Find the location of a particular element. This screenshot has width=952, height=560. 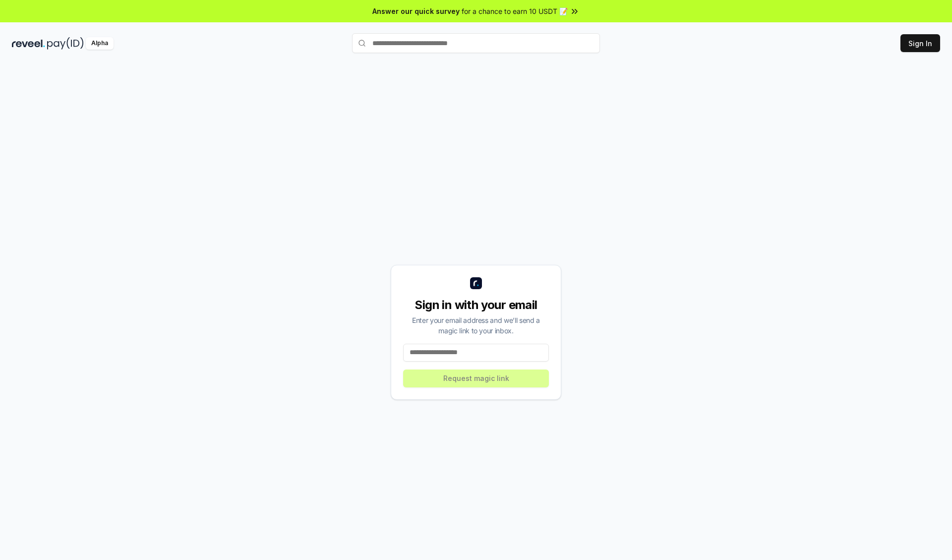

div: Sign in with your email is located at coordinates (476, 304).